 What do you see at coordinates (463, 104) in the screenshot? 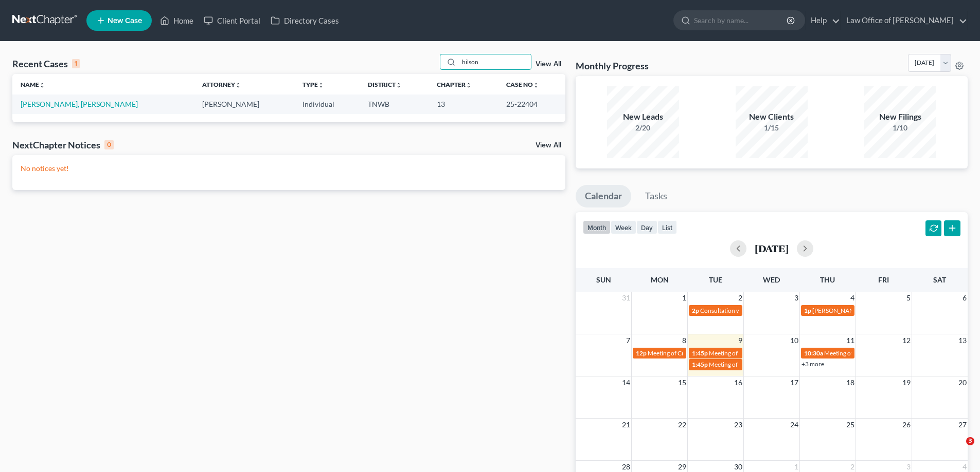
I see `td: 13` at bounding box center [463, 104].